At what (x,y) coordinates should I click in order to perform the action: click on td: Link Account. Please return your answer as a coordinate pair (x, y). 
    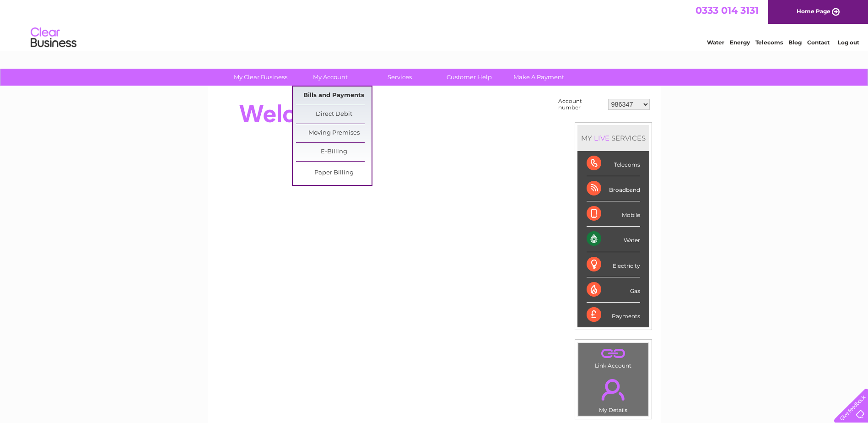
    Looking at the image, I should click on (613, 356).